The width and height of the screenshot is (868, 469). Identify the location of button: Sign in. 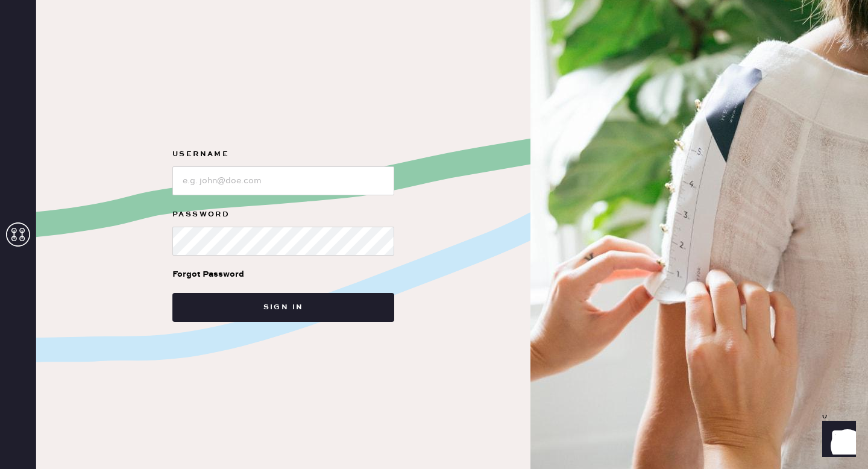
(283, 307).